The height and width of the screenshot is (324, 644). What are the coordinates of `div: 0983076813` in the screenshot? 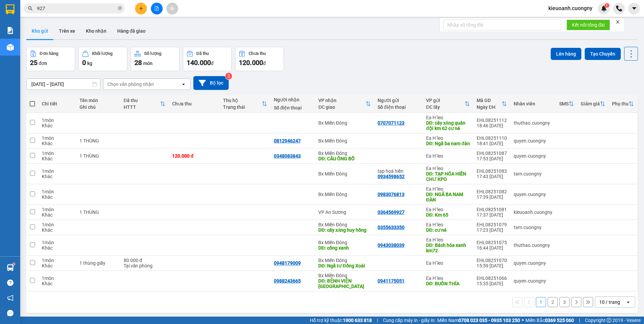 It's located at (391, 194).